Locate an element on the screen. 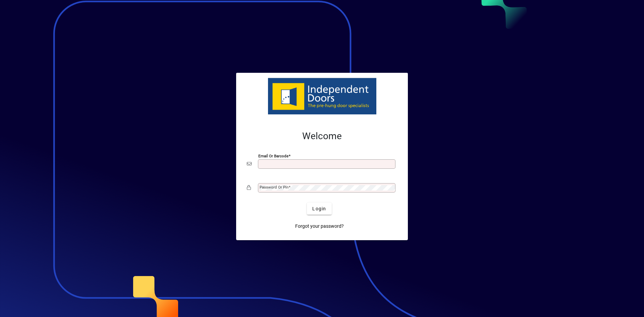  span: Login is located at coordinates (319, 209).